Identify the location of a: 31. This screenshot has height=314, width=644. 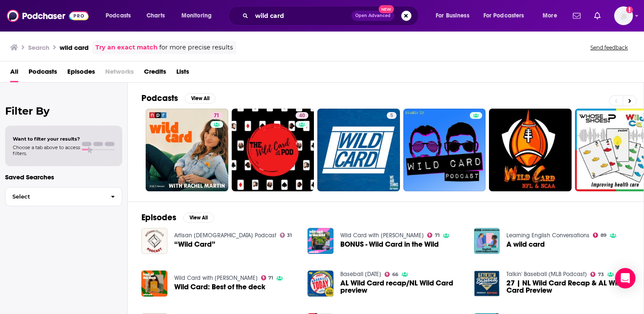
(286, 235).